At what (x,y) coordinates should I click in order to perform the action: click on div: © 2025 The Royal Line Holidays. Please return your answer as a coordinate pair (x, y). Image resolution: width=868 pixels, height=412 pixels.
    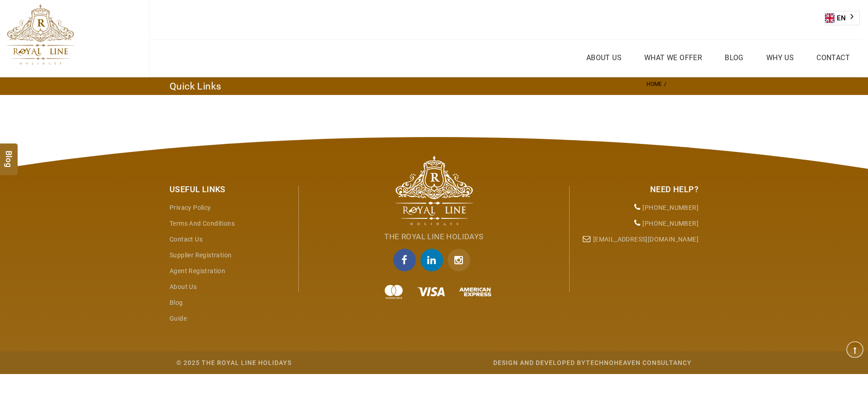
    Looking at the image, I should click on (234, 363).